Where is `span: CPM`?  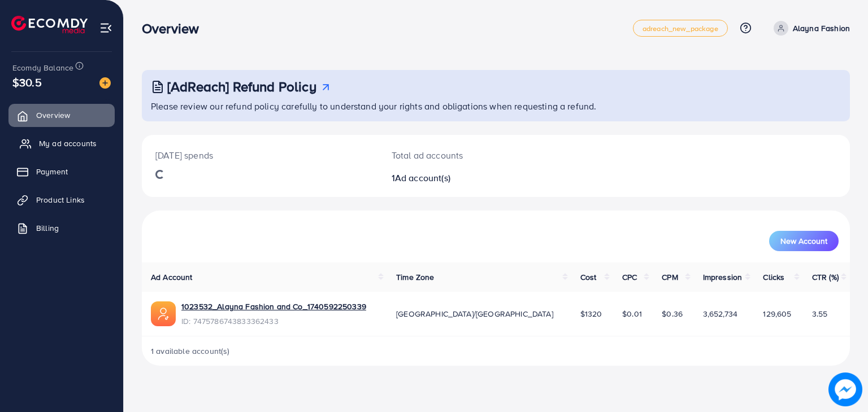
span: CPM is located at coordinates (670, 277).